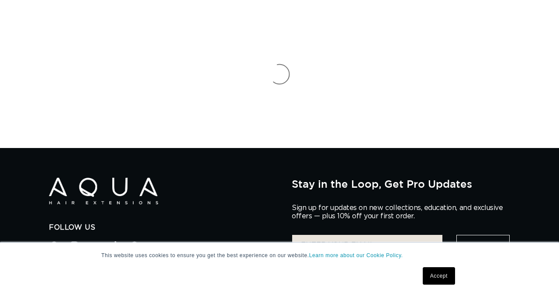 Image resolution: width=559 pixels, height=296 pixels. What do you see at coordinates (103, 191) in the screenshot?
I see `img: Aqua Hair Extensions` at bounding box center [103, 191].